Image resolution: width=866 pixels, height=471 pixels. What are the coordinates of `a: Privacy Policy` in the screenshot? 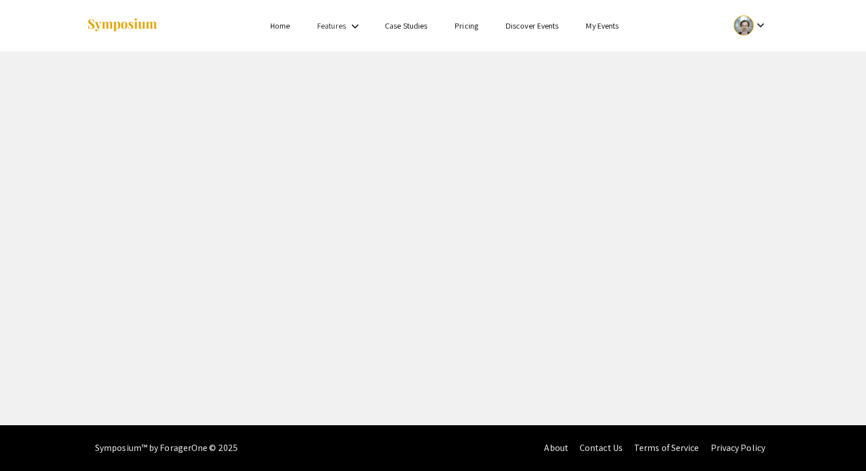 It's located at (738, 448).